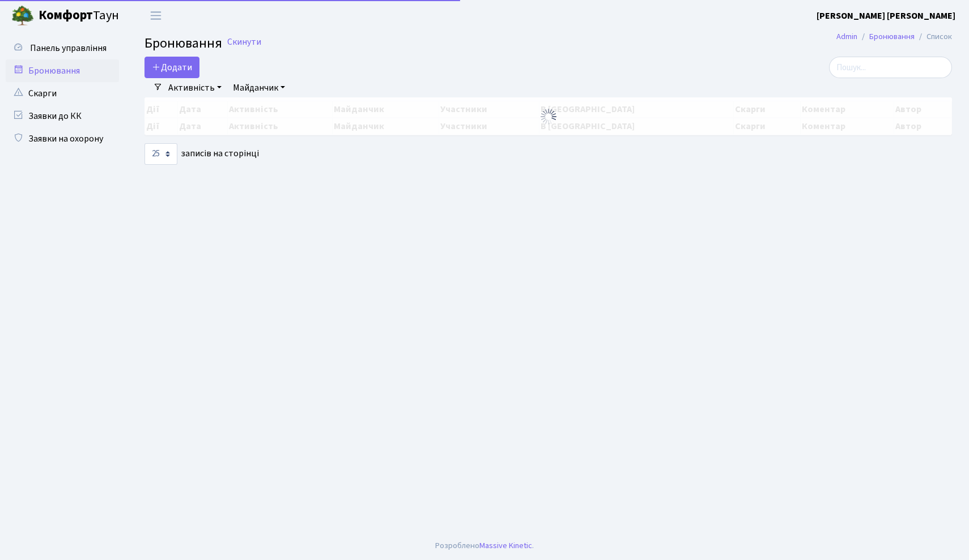  What do you see at coordinates (195, 88) in the screenshot?
I see `a: Активність` at bounding box center [195, 88].